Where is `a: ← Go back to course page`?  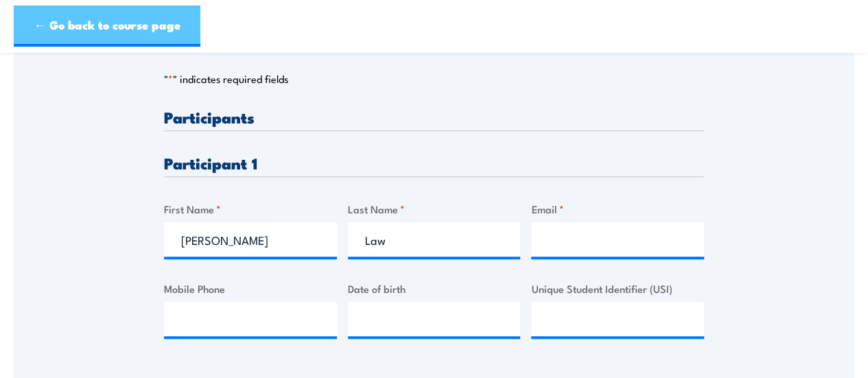 a: ← Go back to course page is located at coordinates (107, 26).